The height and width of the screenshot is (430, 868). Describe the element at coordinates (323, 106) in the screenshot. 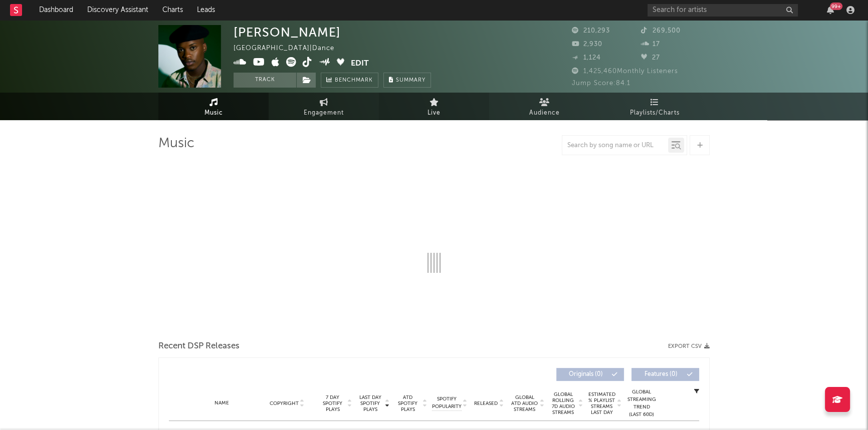

I see `a: Engagement` at that location.